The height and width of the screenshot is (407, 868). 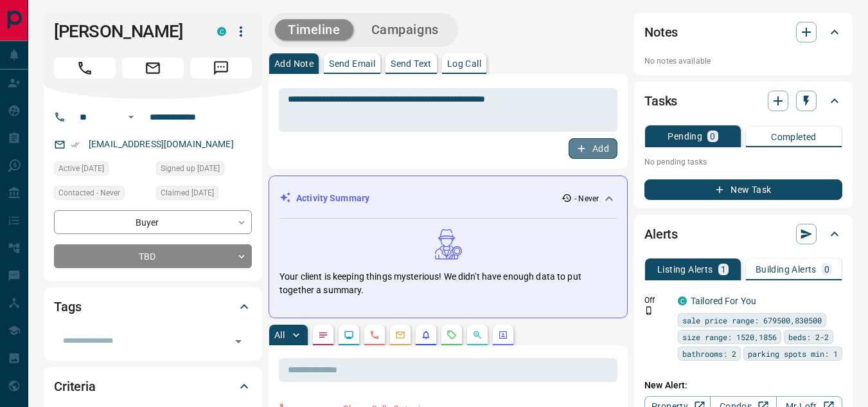 I want to click on h2: Tags, so click(x=68, y=307).